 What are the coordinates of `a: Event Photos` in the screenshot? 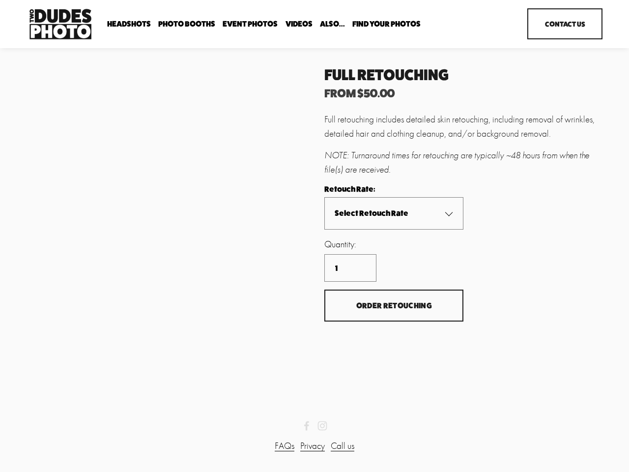 It's located at (250, 24).